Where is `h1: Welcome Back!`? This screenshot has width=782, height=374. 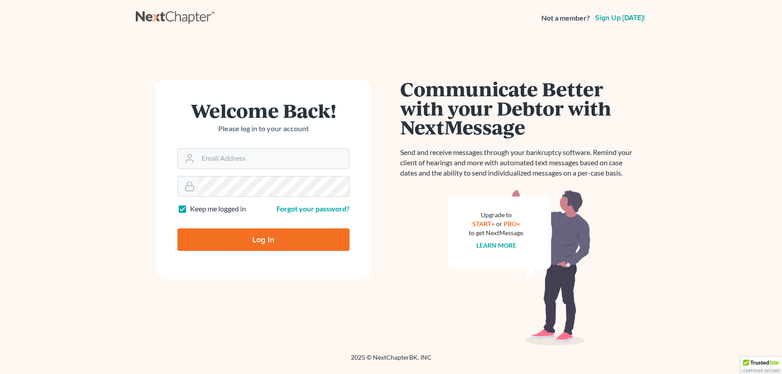
h1: Welcome Back! is located at coordinates (263, 110).